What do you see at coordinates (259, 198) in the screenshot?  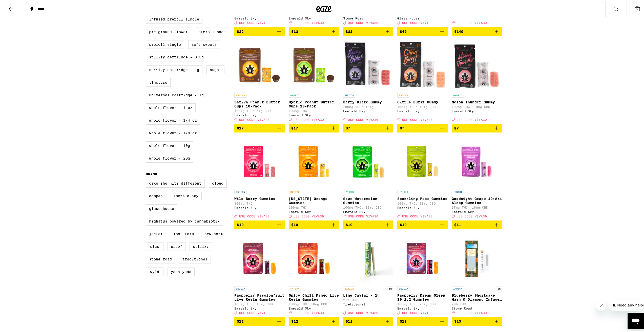 I see `p: Wild Berry Gummies` at bounding box center [259, 198].